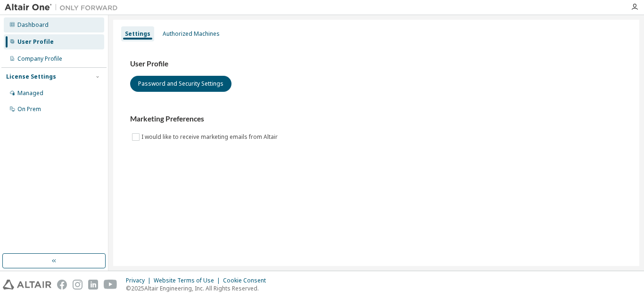 The image size is (644, 298). What do you see at coordinates (188, 281) in the screenshot?
I see `div: Website Terms of Use` at bounding box center [188, 281].